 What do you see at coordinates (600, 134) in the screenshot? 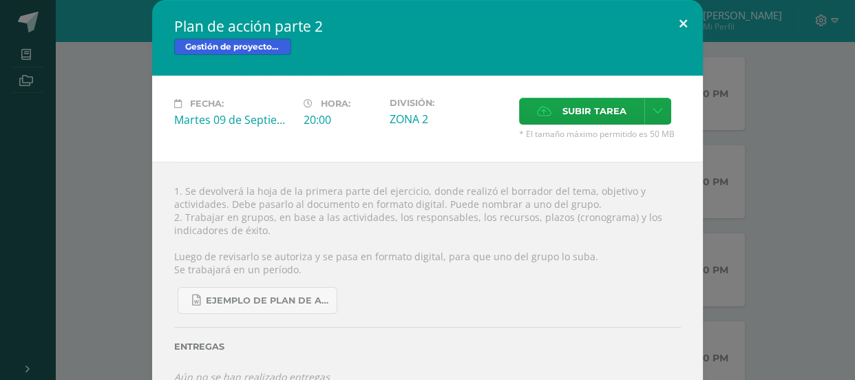
I see `span: * El tamaño máximo permitido es 50 MB` at bounding box center [600, 134].